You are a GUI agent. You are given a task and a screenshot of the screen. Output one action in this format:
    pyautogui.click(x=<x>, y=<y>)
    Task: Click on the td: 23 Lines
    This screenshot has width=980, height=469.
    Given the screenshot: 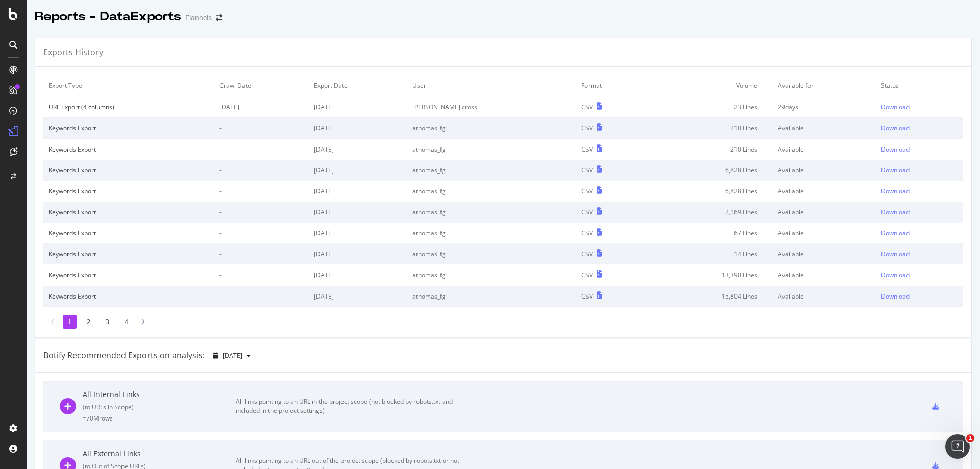 What is the action you would take?
    pyautogui.click(x=709, y=107)
    